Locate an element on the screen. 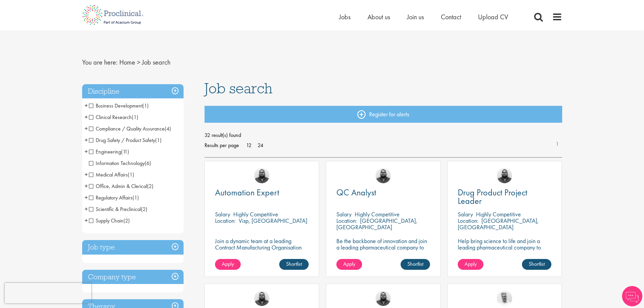 The image size is (644, 308). h3: Job type is located at coordinates (133, 247).